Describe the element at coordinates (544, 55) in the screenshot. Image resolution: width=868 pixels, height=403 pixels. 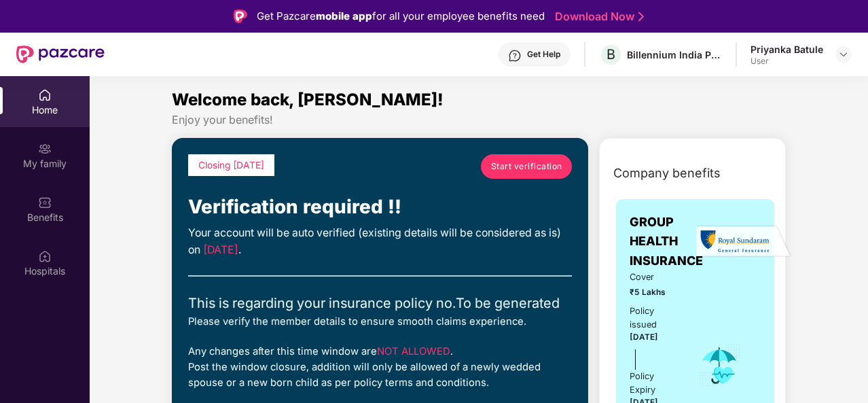
I see `div: Get Help` at that location.